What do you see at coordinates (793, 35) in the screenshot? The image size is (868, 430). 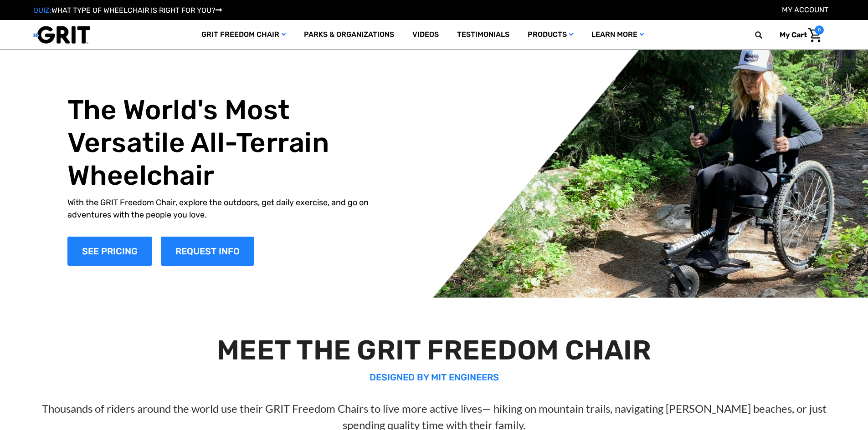 I see `span: My Cart` at bounding box center [793, 35].